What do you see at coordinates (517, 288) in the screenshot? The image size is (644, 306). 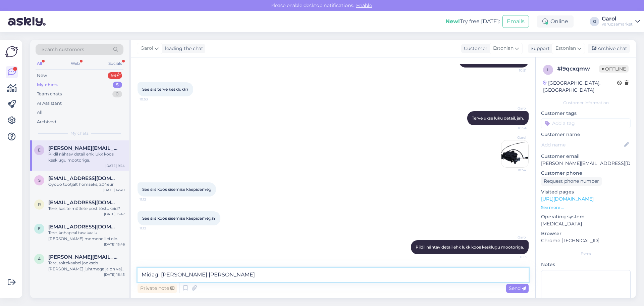 I see `span: Send` at bounding box center [517, 288].